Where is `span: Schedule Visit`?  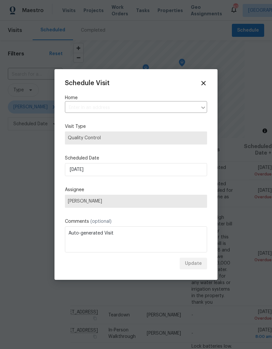
span: Schedule Visit is located at coordinates (87, 83).